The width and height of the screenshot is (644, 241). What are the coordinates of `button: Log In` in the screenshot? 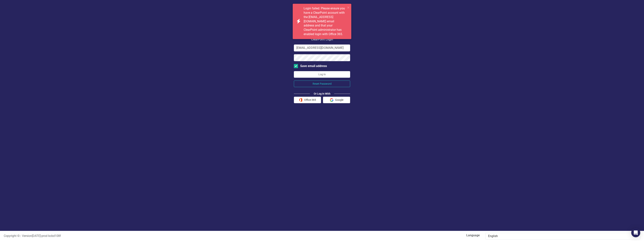 It's located at (322, 75).